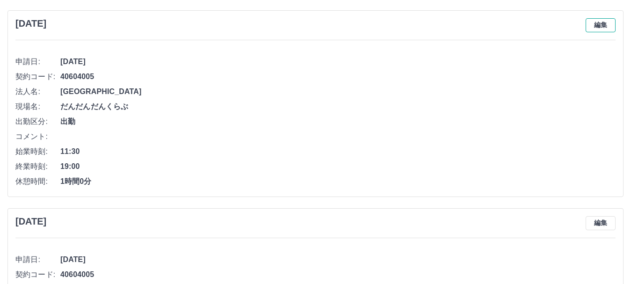  I want to click on span: 終業時刻:, so click(38, 167).